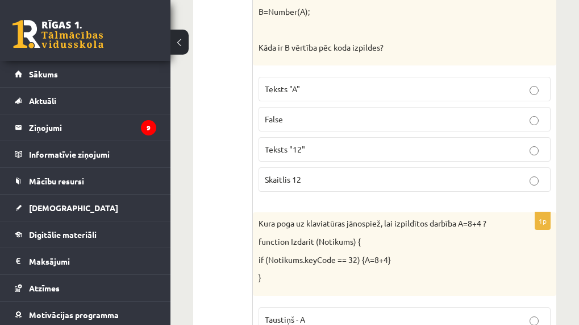 Image resolution: width=579 pixels, height=325 pixels. I want to click on a: Aktuāli, so click(85, 101).